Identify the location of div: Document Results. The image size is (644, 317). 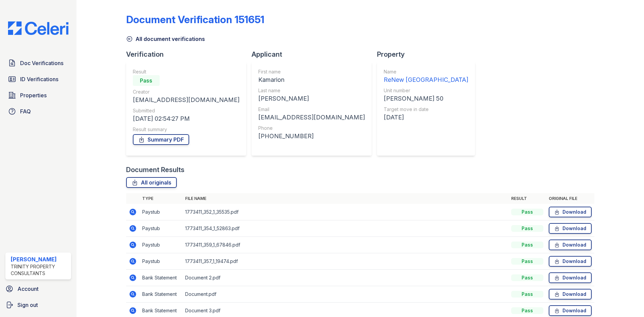
(155, 170).